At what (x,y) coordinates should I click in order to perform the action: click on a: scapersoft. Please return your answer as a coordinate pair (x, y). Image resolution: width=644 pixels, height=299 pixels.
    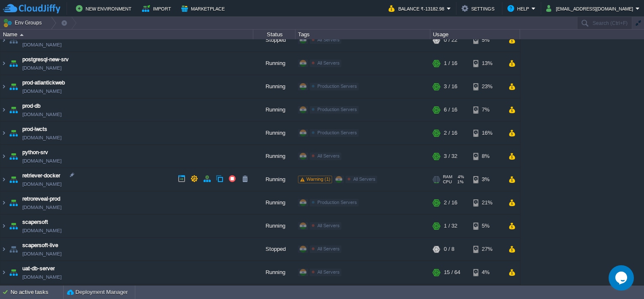
    Looking at the image, I should click on (35, 222).